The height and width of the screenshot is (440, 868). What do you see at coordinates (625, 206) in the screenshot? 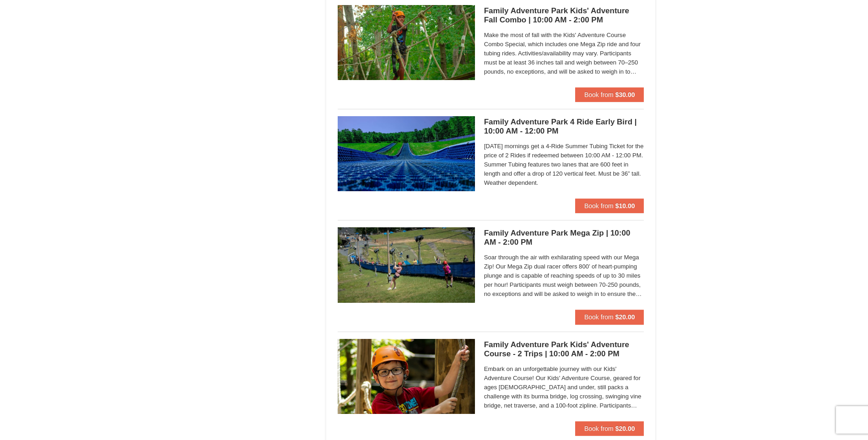
I see `strong: $10.00` at bounding box center [625, 206].